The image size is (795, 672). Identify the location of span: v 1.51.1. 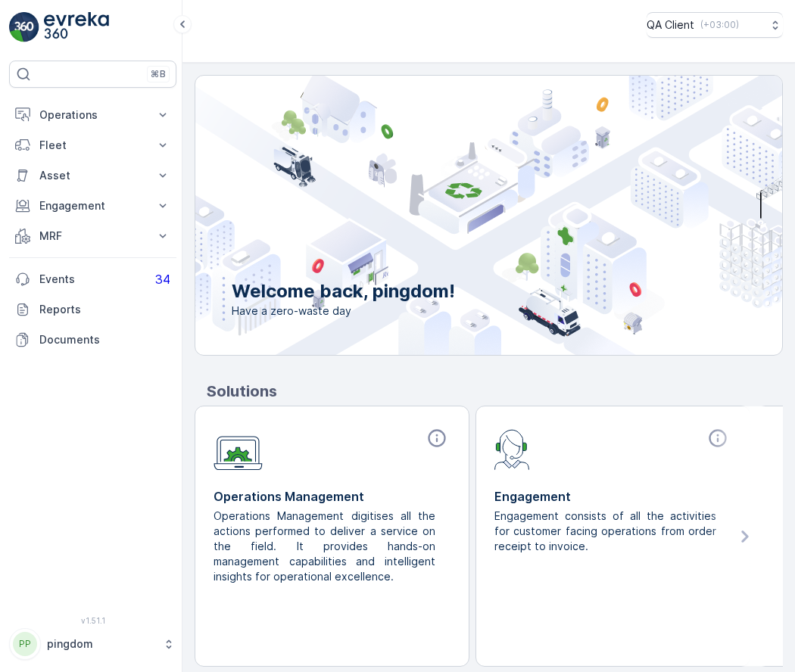
(92, 621).